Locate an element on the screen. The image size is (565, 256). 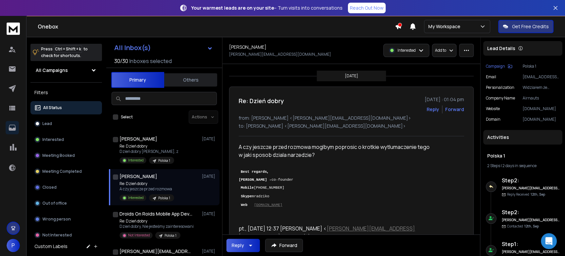
button: Wrong person is located at coordinates (66, 219).